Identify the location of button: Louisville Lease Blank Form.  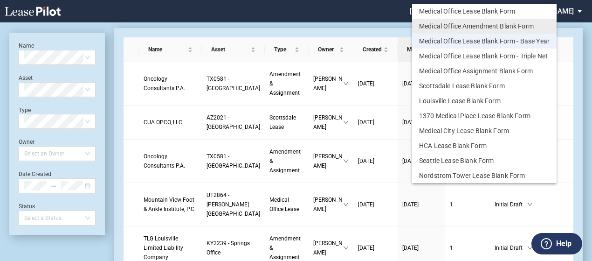
(485, 101).